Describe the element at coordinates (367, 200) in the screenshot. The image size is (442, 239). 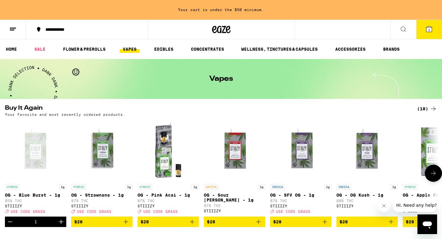
I see `p: 88% THC` at that location.